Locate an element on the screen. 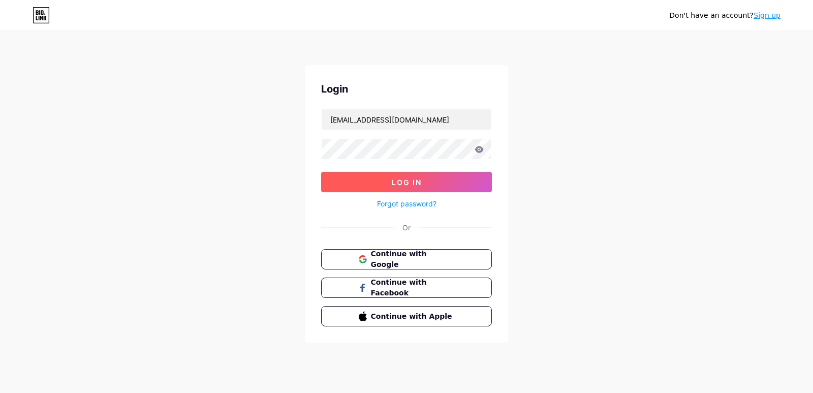  span: Continue with Google is located at coordinates (412, 259).